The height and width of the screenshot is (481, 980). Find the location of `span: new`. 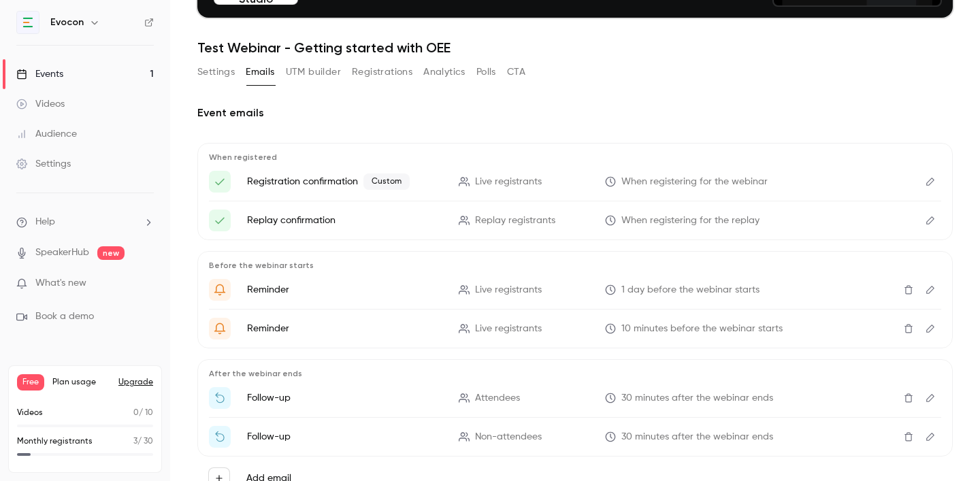

span: new is located at coordinates (111, 253).